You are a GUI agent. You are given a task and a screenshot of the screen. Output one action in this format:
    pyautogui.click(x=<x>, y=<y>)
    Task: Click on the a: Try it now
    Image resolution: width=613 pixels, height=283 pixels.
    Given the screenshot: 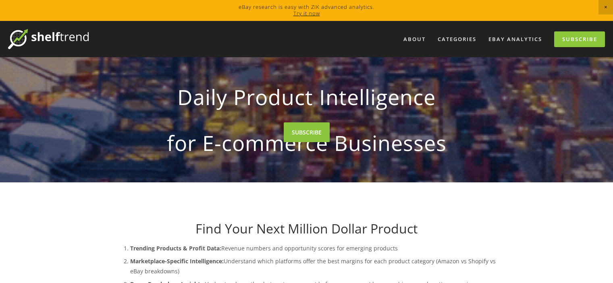 What is the action you would take?
    pyautogui.click(x=307, y=13)
    